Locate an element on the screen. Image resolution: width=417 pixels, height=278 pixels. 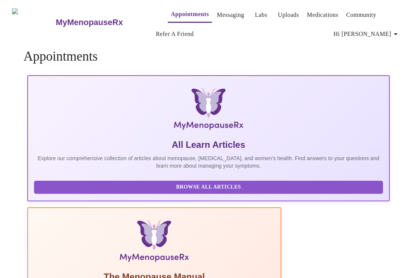
a: Uploads is located at coordinates (288, 15).